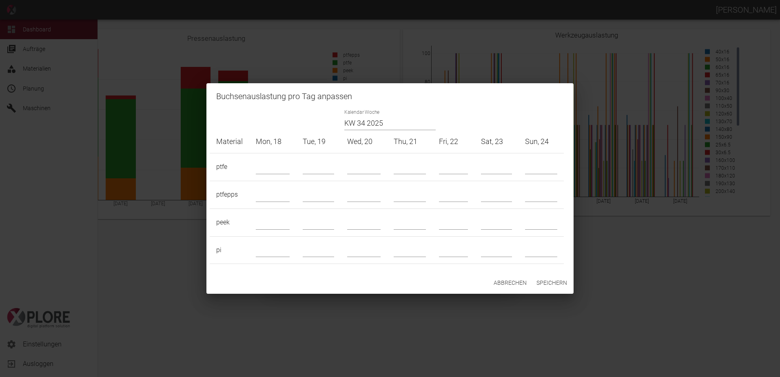 This screenshot has width=780, height=377. What do you see at coordinates (510, 283) in the screenshot?
I see `button: Abbrechen` at bounding box center [510, 283].